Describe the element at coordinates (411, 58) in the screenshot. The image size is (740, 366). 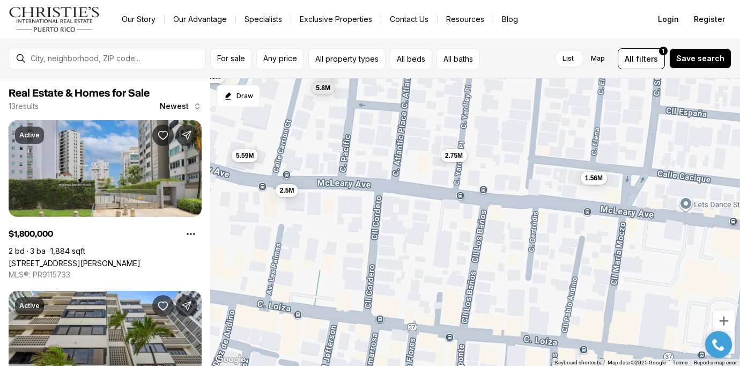
I see `button: All beds` at that location.